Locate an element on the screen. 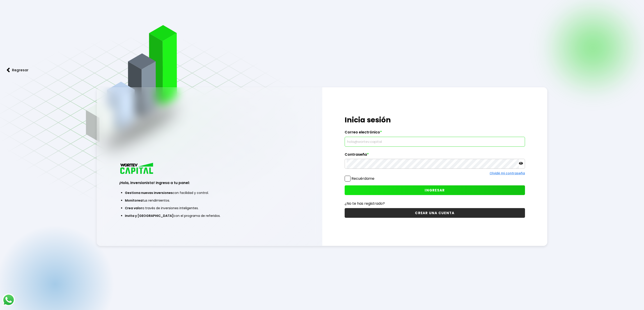 The height and width of the screenshot is (310, 644). label: Correo electrónico is located at coordinates (434, 133).